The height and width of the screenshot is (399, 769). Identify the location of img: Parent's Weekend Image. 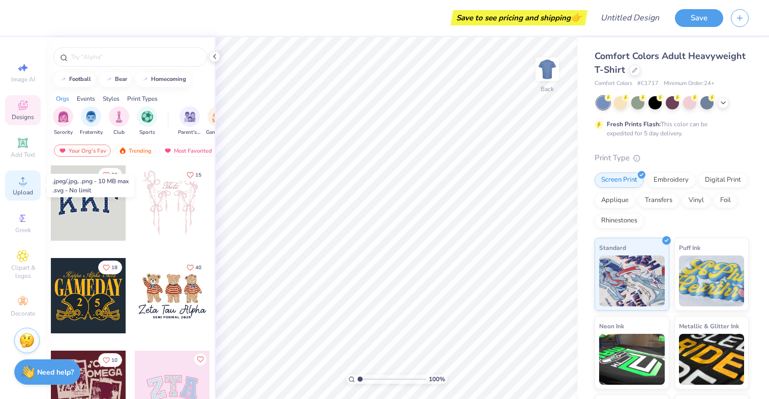
(190, 116).